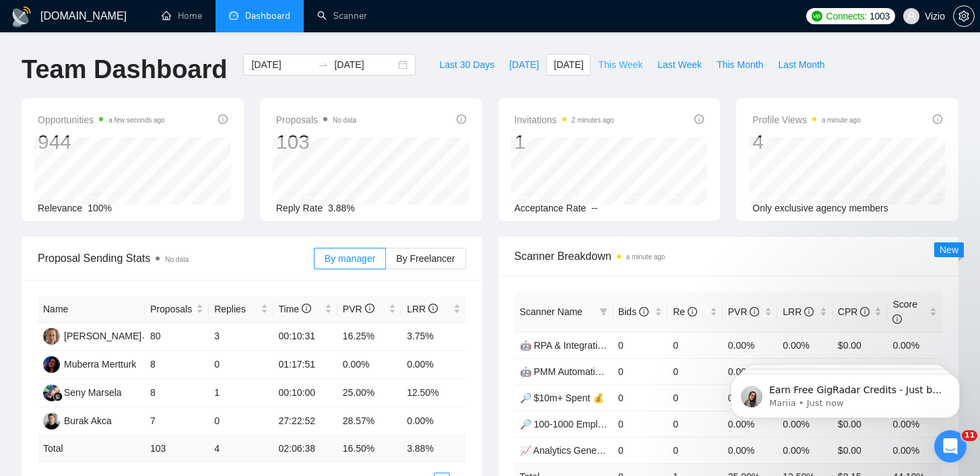  I want to click on img: SM, so click(51, 393).